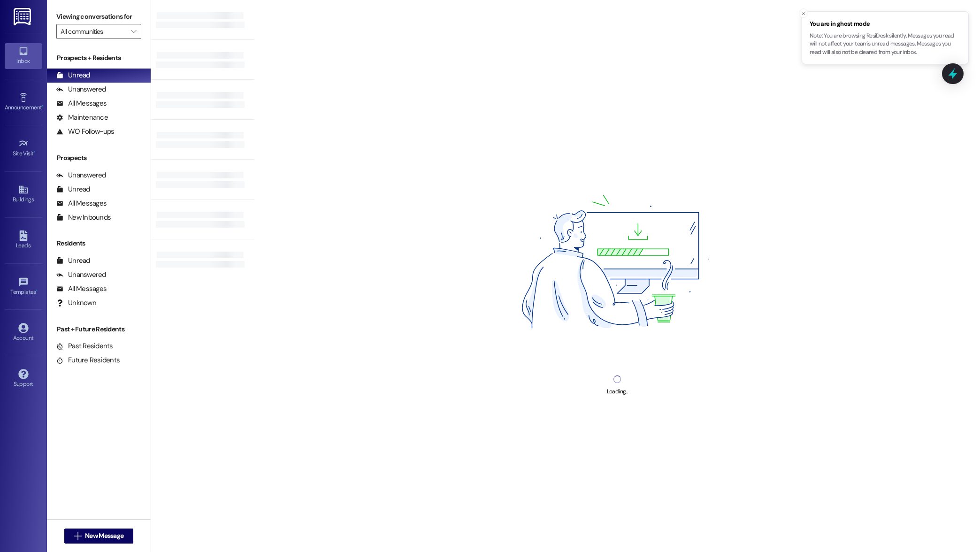 The width and height of the screenshot is (980, 552). I want to click on div: Maintenance, so click(82, 117).